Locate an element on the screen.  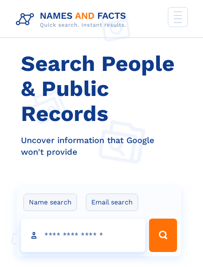
input: search input is located at coordinates (83, 236).